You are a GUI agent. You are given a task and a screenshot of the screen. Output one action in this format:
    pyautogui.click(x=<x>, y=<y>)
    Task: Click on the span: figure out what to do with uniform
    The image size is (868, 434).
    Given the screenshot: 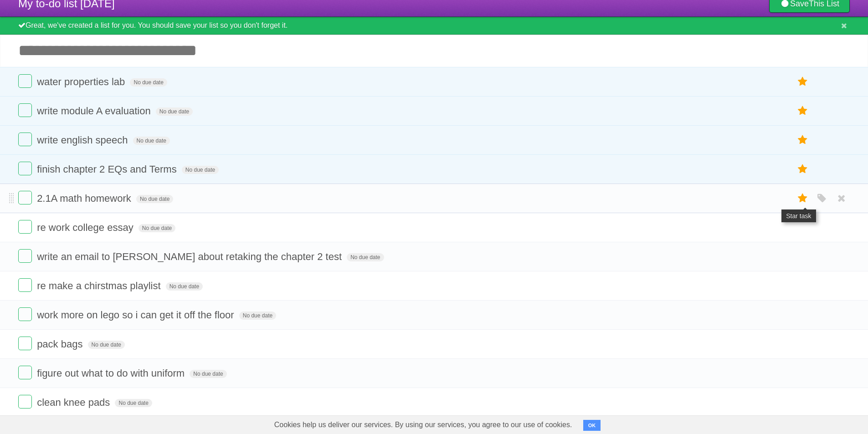 What is the action you would take?
    pyautogui.click(x=112, y=373)
    